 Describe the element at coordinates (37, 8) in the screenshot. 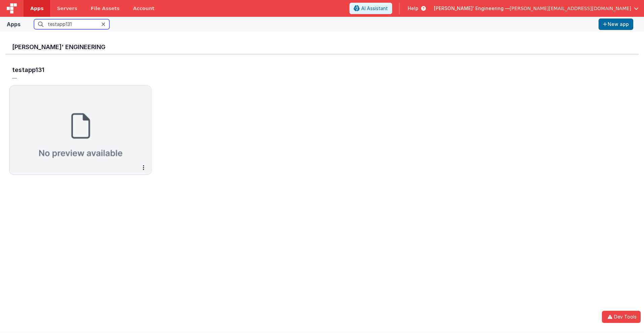

I see `span: Apps` at that location.